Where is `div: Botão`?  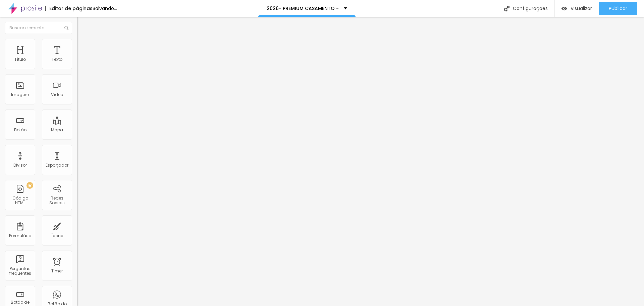 div: Botão is located at coordinates (20, 130).